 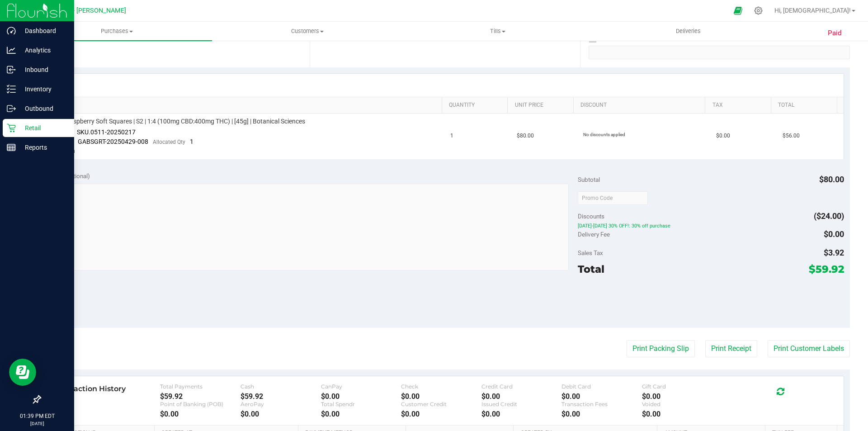 What do you see at coordinates (116, 31) in the screenshot?
I see `span: Purchases` at bounding box center [116, 31].